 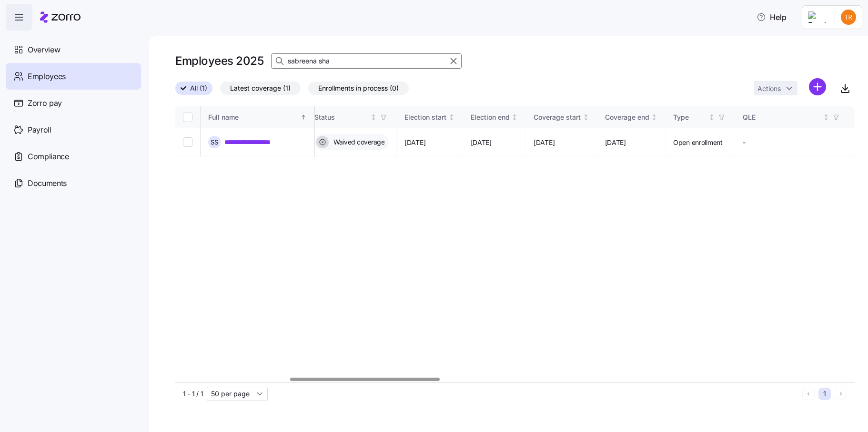 I want to click on span: Latest coverage (1), so click(x=260, y=88).